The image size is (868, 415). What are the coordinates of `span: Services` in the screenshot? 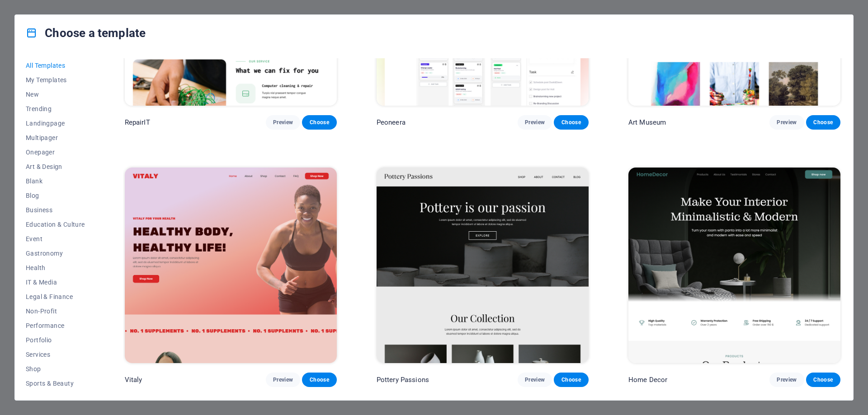 It's located at (55, 355).